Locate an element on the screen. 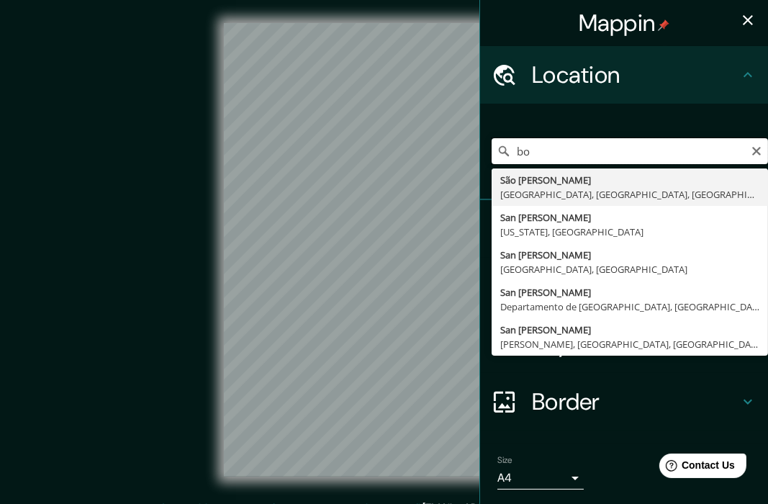 This screenshot has width=768, height=504. div: Style is located at coordinates (624, 286).